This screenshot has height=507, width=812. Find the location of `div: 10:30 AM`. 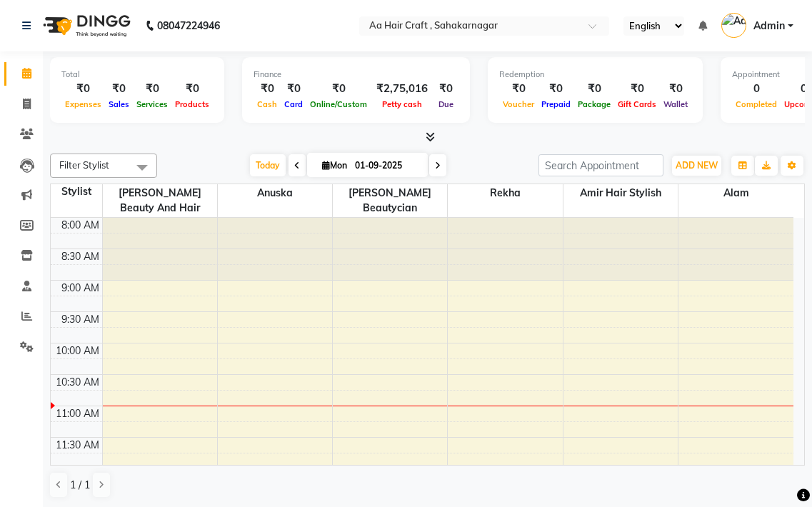

div: 10:30 AM is located at coordinates (77, 382).